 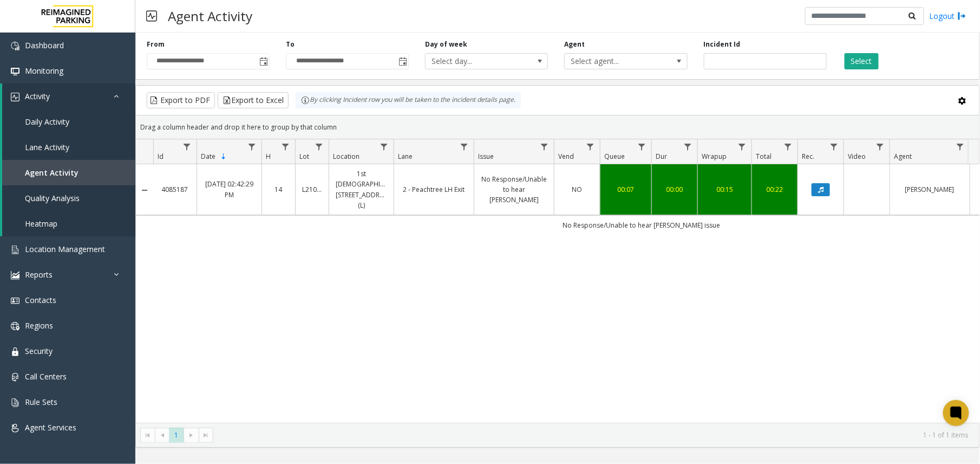 I want to click on a: 00:07, so click(x=626, y=189).